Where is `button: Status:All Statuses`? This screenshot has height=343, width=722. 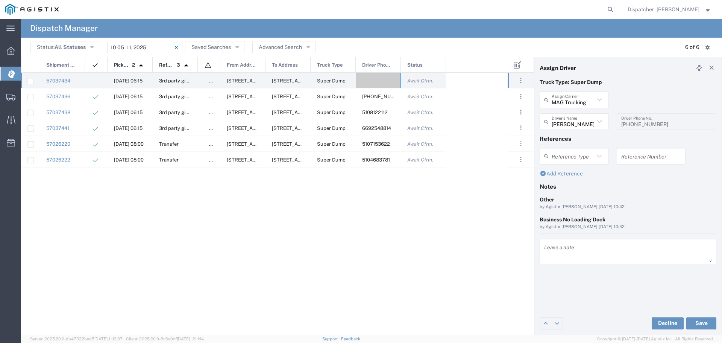 button: Status:All Statuses is located at coordinates (65, 47).